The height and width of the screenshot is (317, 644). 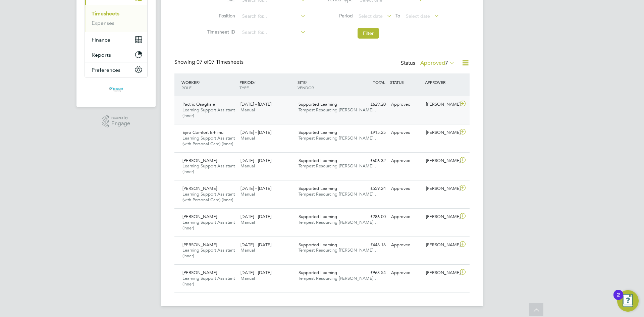 I want to click on span: VENDOR, so click(x=306, y=88).